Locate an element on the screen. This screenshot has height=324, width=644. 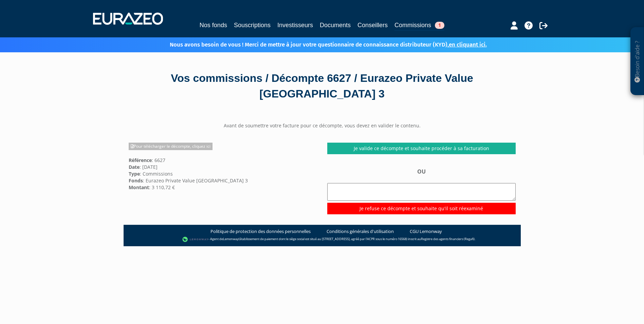
strong: Type is located at coordinates (134, 173).